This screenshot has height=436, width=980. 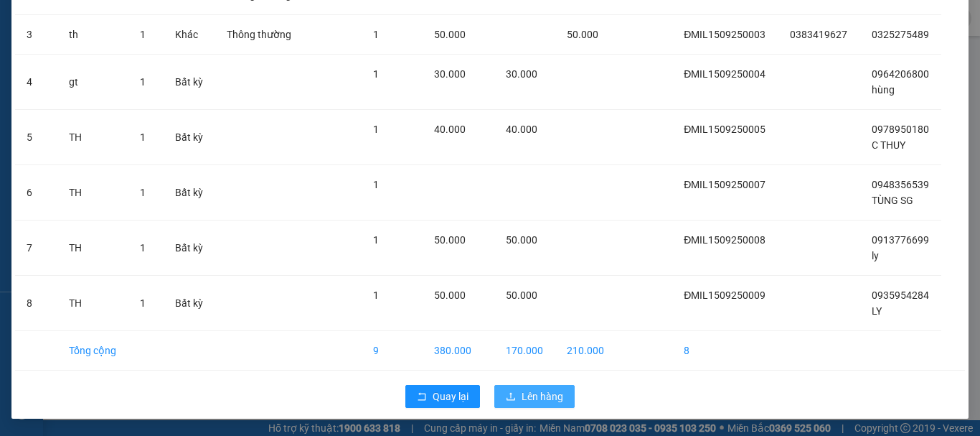 I want to click on span: ĐMIL1509250005, so click(x=725, y=129).